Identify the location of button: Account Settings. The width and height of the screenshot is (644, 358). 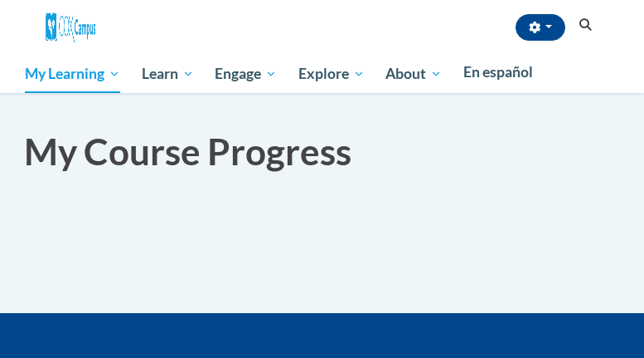
(540, 27).